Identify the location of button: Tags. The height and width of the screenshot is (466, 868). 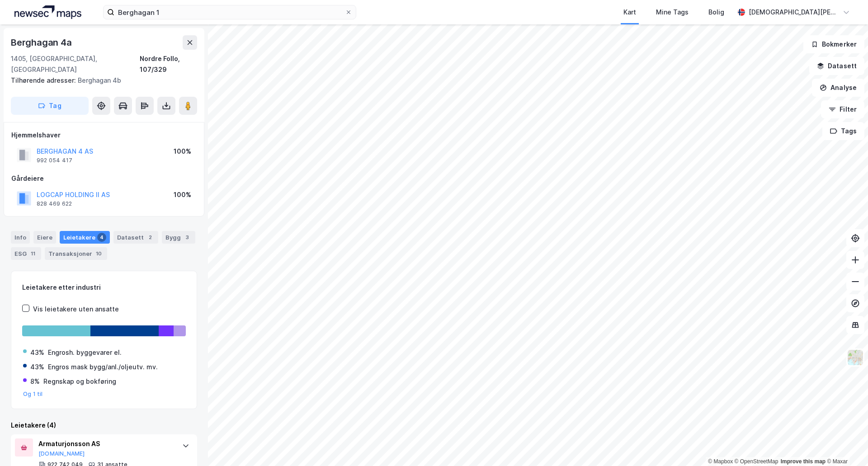
(843, 131).